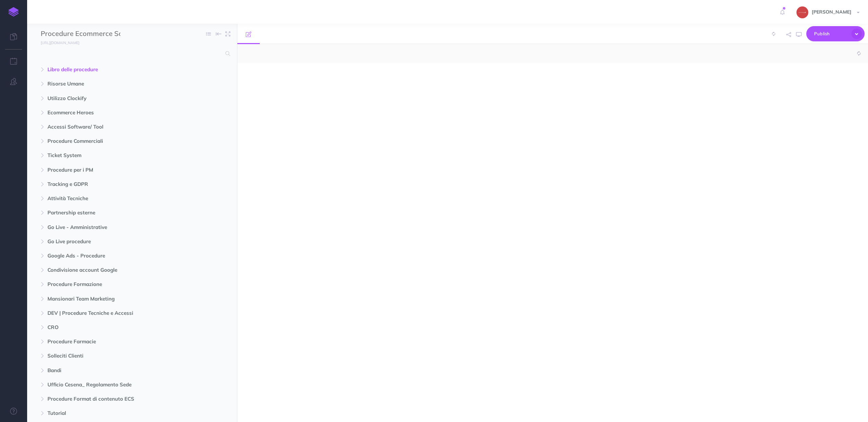 The height and width of the screenshot is (422, 868). I want to click on span: Go Live procedure, so click(118, 241).